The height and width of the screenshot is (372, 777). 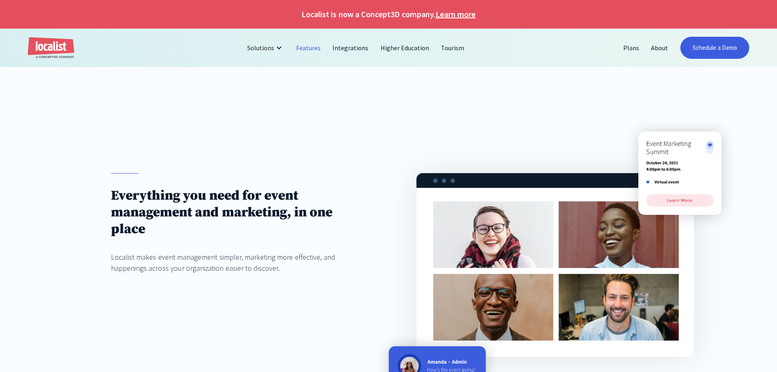 What do you see at coordinates (632, 48) in the screenshot?
I see `a: Plans` at bounding box center [632, 48].